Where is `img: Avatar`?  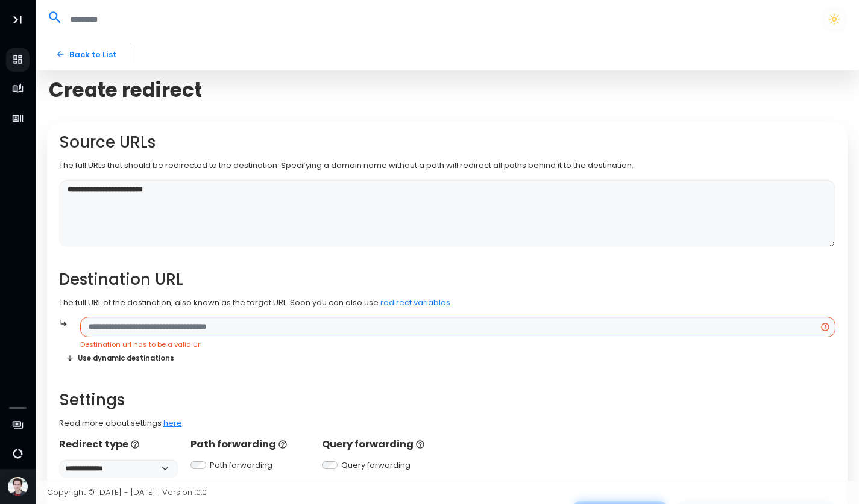 img: Avatar is located at coordinates (17, 487).